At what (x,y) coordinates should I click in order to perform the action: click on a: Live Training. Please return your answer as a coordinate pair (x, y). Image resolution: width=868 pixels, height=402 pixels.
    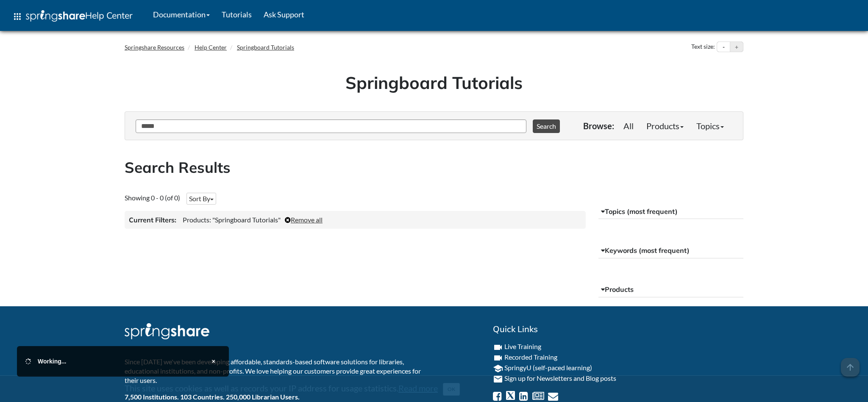
    Looking at the image, I should click on (522, 346).